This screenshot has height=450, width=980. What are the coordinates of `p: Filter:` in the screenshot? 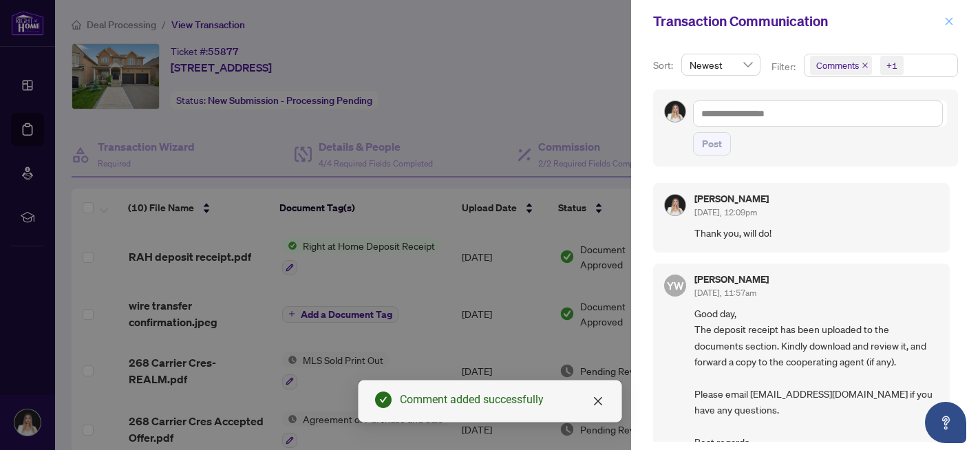 It's located at (785, 67).